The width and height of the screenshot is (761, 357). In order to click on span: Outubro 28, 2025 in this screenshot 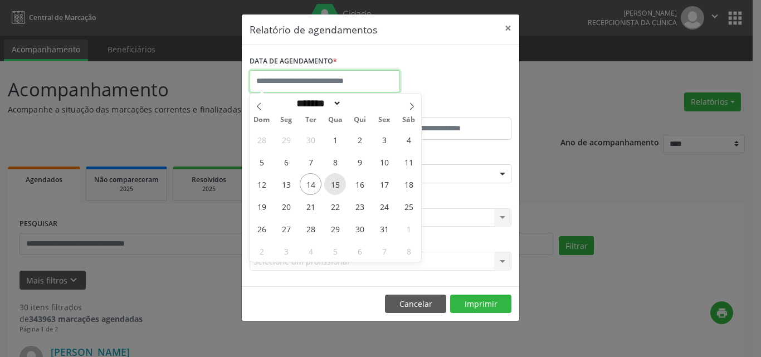, I will do `click(310, 228)`.